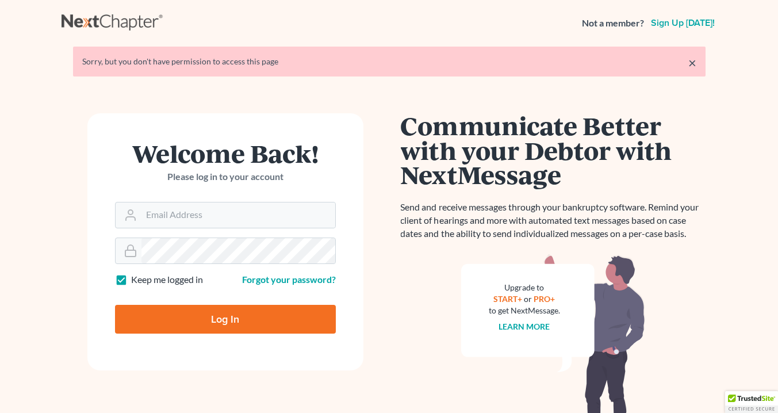  What do you see at coordinates (613, 23) in the screenshot?
I see `strong: Not a member?` at bounding box center [613, 23].